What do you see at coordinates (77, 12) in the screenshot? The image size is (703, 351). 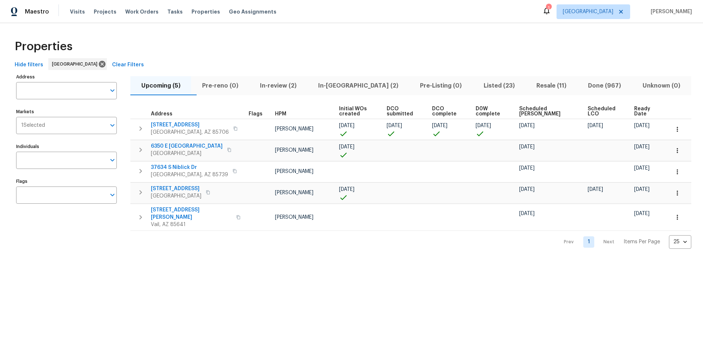 I see `span: Visits` at bounding box center [77, 12].